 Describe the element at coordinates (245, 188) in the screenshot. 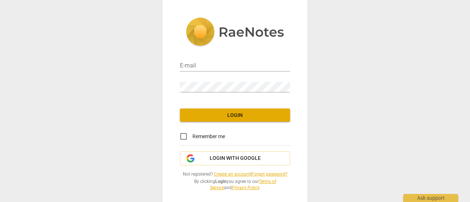

I see `a: Privacy Policy` at that location.